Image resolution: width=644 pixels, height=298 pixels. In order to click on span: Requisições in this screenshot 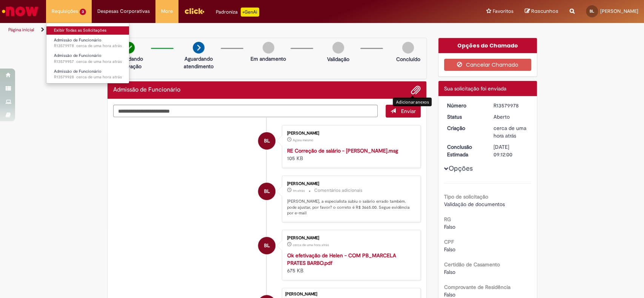, I will do `click(65, 11)`.